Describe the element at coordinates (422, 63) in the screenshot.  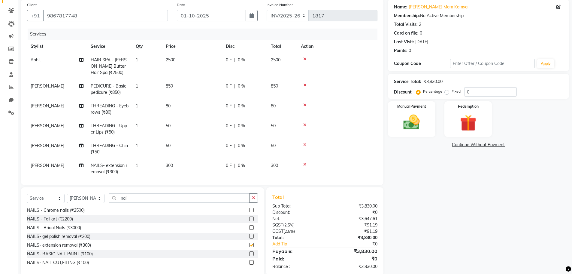
I see `div: Coupon Code` at that location.